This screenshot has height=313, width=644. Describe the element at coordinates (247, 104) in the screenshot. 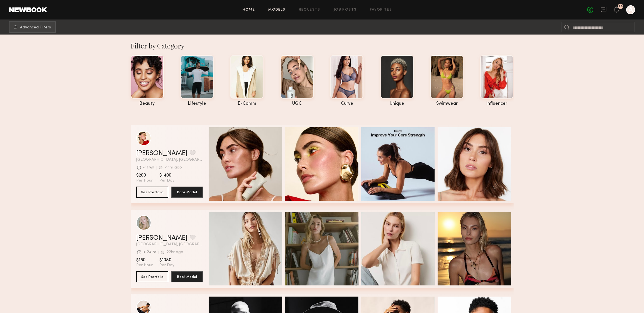

I see `div: e-comm` at that location.